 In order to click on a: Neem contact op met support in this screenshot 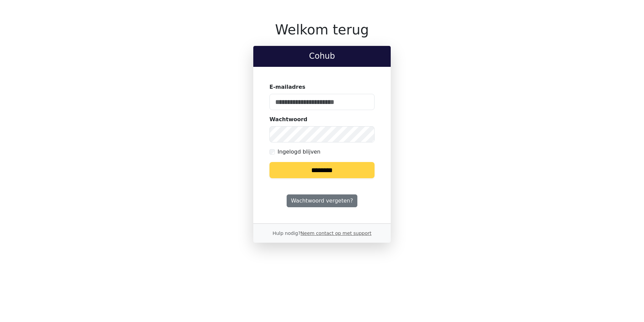, I will do `click(336, 233)`.